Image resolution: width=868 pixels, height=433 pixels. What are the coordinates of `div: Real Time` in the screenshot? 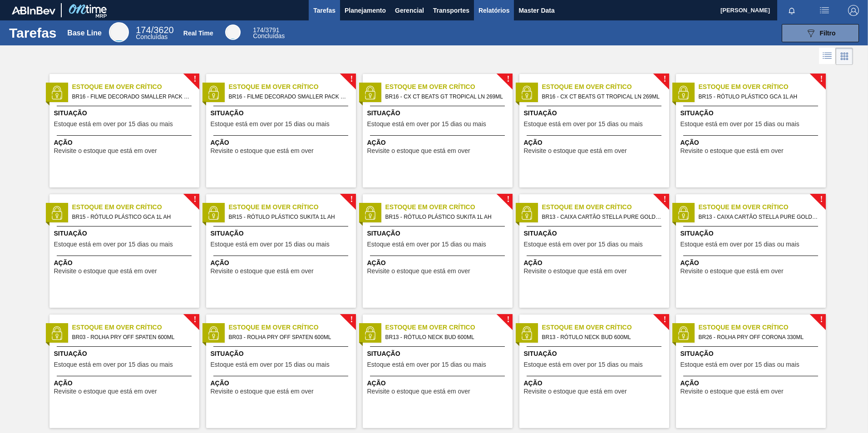 It's located at (233, 33).